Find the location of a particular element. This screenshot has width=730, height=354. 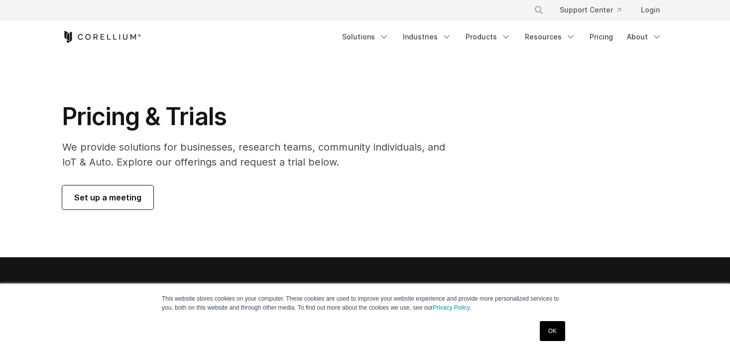

button: Search is located at coordinates (539, 10).